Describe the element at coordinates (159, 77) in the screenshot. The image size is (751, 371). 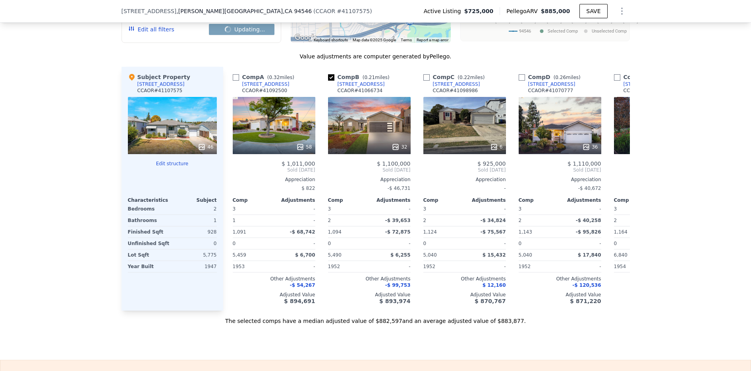
I see `div: Subject Property` at that location.